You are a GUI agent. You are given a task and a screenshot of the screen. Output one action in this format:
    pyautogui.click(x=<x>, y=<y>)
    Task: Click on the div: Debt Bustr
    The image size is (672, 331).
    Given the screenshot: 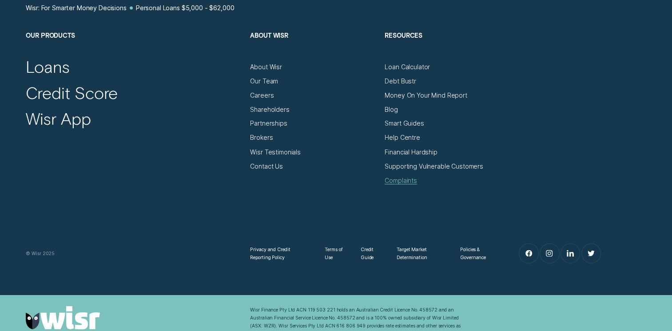 What is the action you would take?
    pyautogui.click(x=400, y=81)
    